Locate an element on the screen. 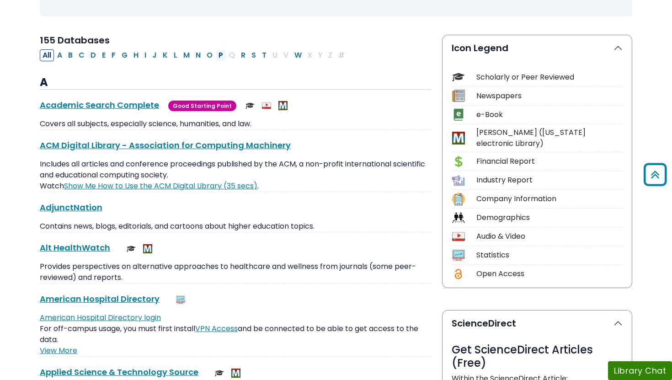  p: Contains news, blogs, editorials, and cartoons about higher education topics. is located at coordinates (236, 226).